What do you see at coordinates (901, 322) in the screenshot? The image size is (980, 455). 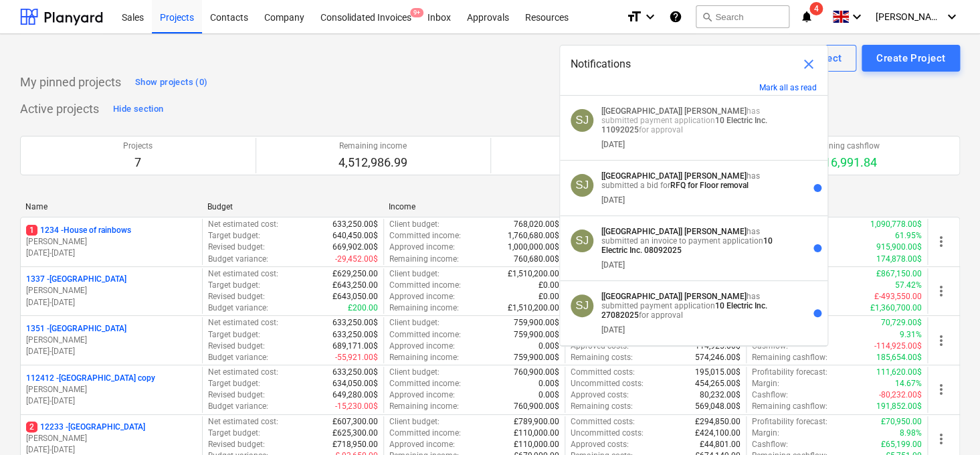 I see `p: 70,729.00$` at bounding box center [901, 322].